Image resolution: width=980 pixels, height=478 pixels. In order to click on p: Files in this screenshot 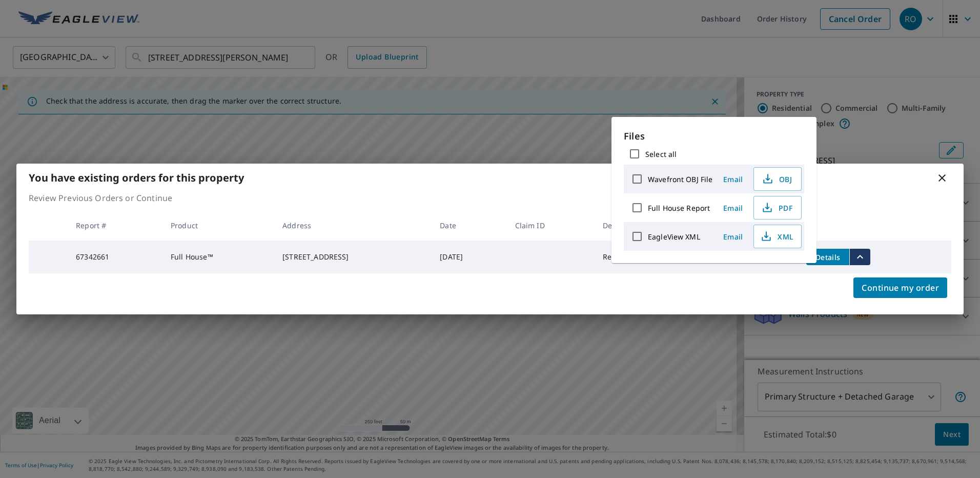, I will do `click(714, 136)`.